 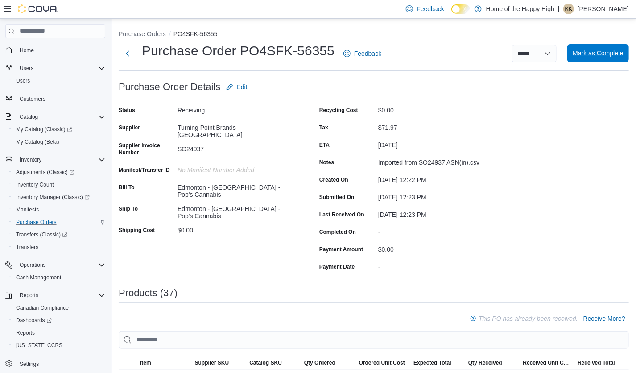 What do you see at coordinates (382, 363) in the screenshot?
I see `span: Ordered Unit Cost` at bounding box center [382, 363].